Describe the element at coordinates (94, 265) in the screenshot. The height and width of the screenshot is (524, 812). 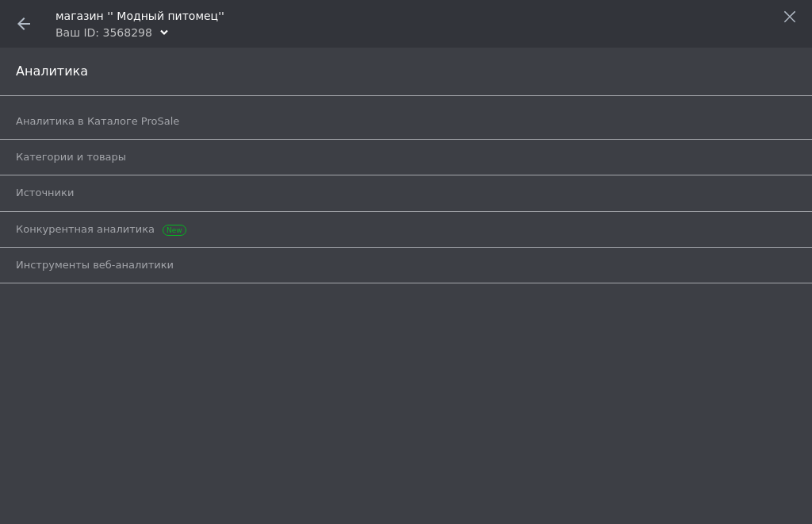
I see `span: Инструменты веб-аналитики` at that location.